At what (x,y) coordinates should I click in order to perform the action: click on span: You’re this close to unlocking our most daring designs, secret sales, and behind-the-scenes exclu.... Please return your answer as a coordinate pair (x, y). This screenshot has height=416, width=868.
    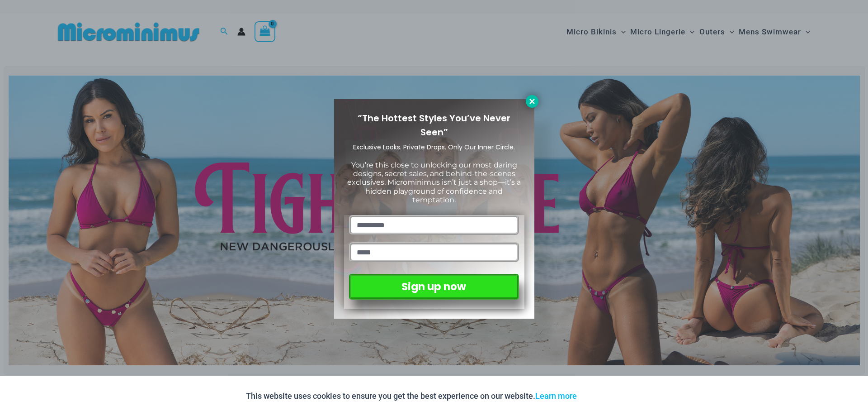
    Looking at the image, I should click on (434, 182).